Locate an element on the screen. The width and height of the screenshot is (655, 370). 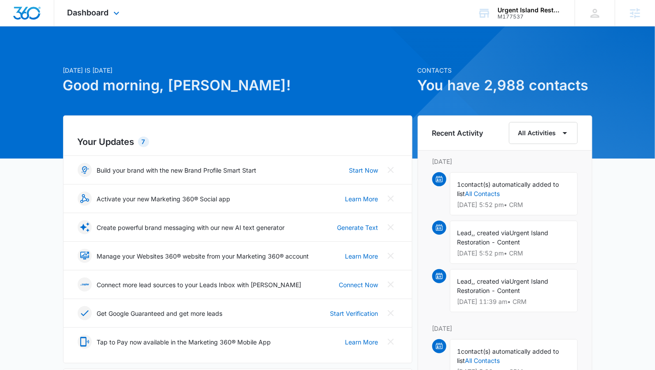
p: Activate your new Marketing 360® Social app is located at coordinates (164, 199).